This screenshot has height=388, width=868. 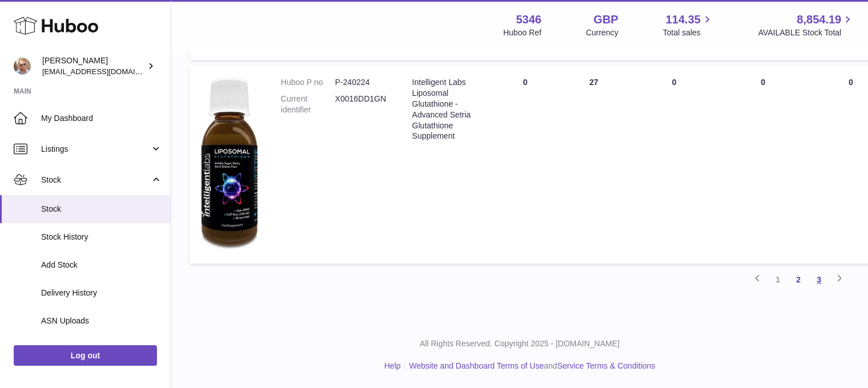 I want to click on div: Intelligent Labs Liposomal Glutathione - Advanced Setria Glutathione Supplement, so click(x=446, y=109).